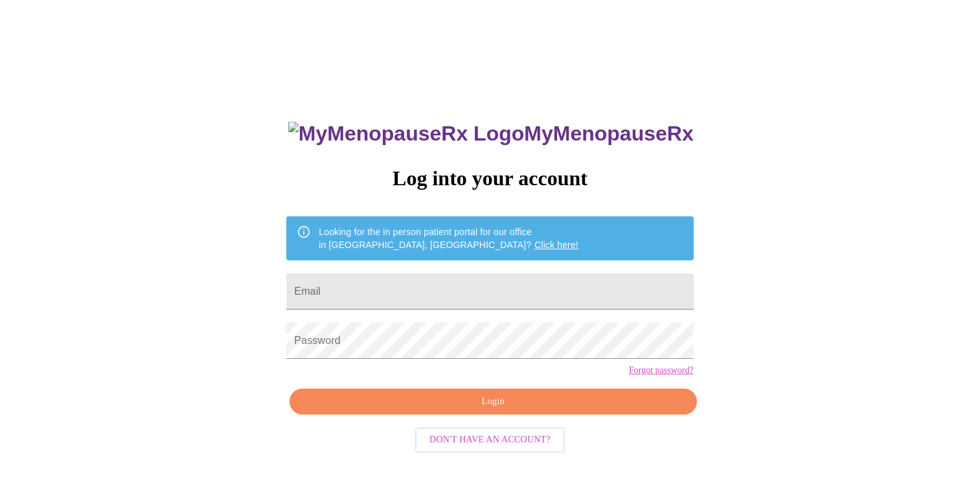 This screenshot has height=478, width=980. What do you see at coordinates (661, 370) in the screenshot?
I see `a: Forgot password?` at bounding box center [661, 370].